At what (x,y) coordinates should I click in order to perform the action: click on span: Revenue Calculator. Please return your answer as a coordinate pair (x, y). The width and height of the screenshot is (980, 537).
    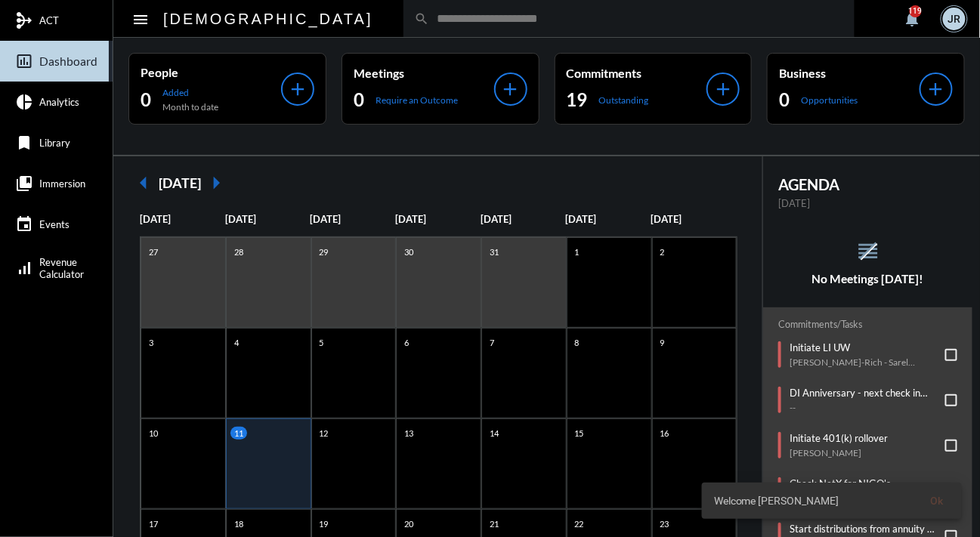
    Looking at the image, I should click on (61, 268).